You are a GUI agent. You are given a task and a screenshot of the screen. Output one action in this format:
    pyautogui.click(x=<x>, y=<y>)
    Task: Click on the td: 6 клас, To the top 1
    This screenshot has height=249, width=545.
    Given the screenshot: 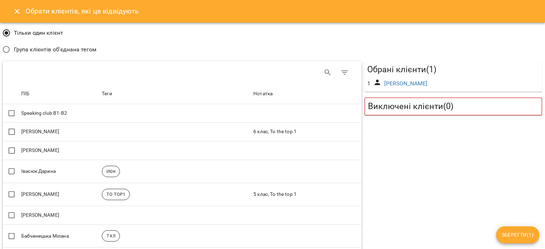 What is the action you would take?
    pyautogui.click(x=307, y=132)
    